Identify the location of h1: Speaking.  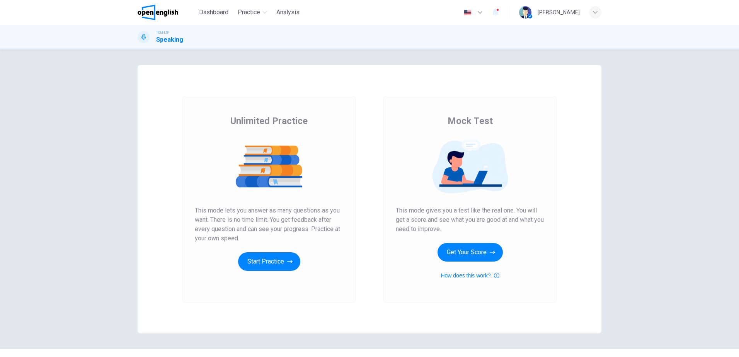
(170, 40).